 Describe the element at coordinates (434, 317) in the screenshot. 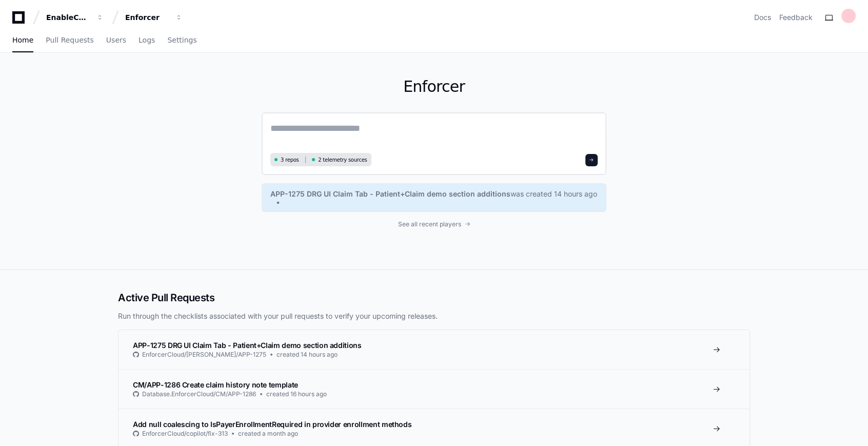

I see `p: Run through the checklists associated with your pull requests to verify your upcoming releases.` at that location.